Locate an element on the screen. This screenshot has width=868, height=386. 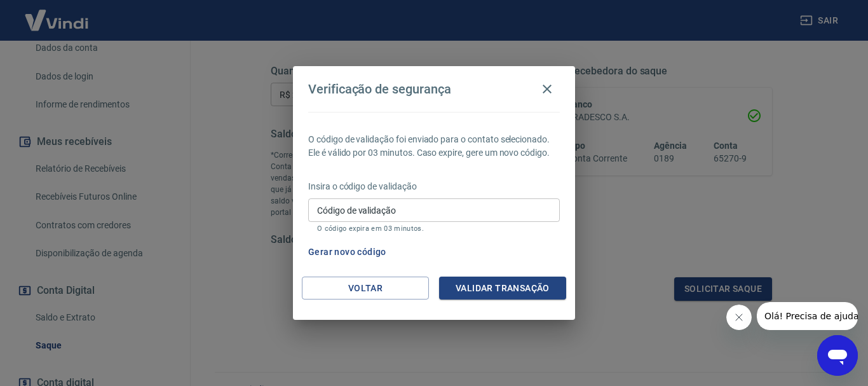
span: Olá! Precisa de ajuda? is located at coordinates (57, 14).